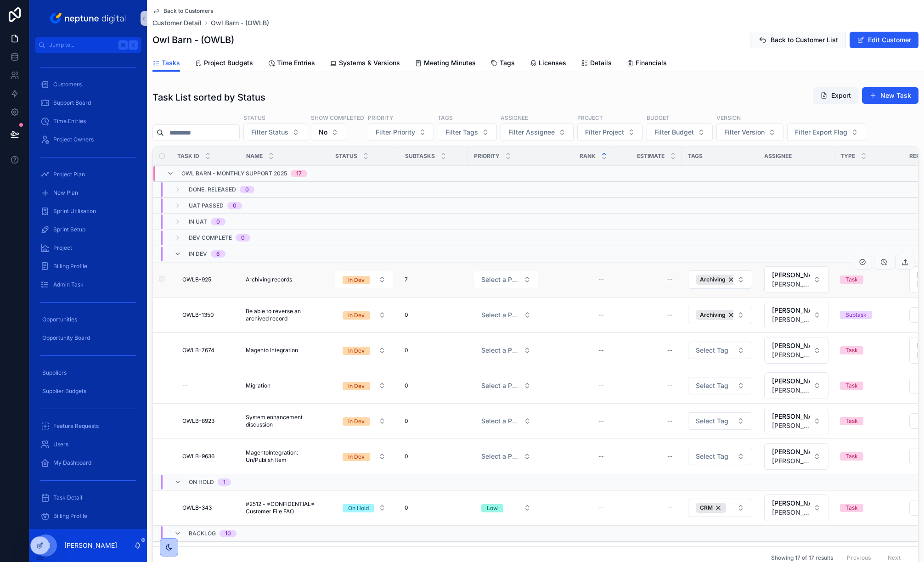 This screenshot has width=924, height=562. I want to click on span: OWLB-343, so click(197, 508).